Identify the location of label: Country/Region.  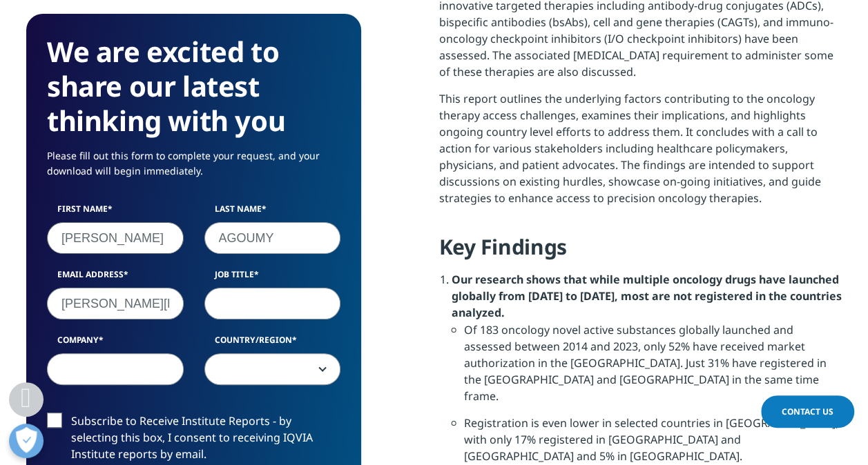
(272, 344).